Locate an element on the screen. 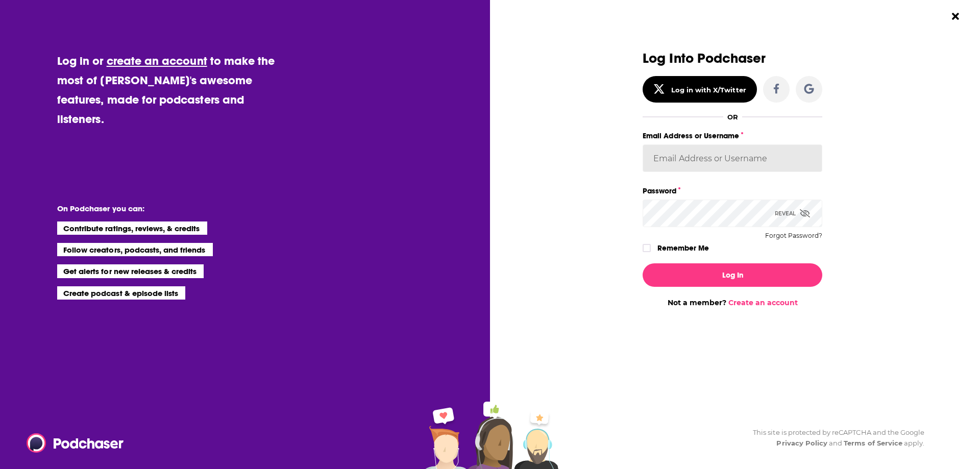 The image size is (980, 469). a: create an account is located at coordinates (157, 61).